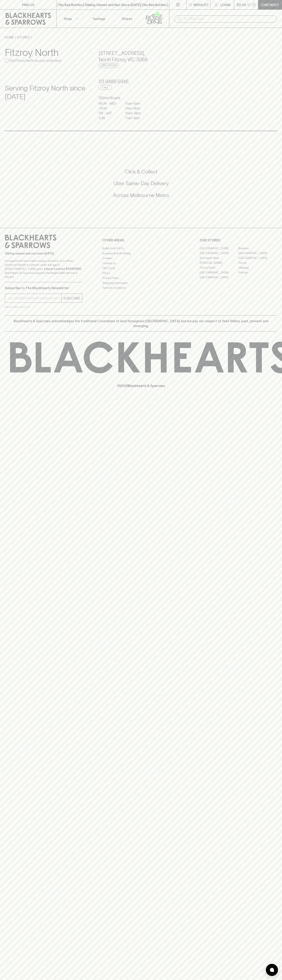  Describe the element at coordinates (35, 298) in the screenshot. I see `input: e.g. jane@blackheartsandsparrows.com.au` at that location.